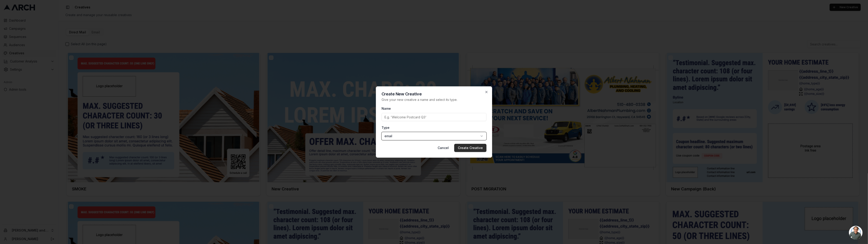 The image size is (868, 244). What do you see at coordinates (386, 108) in the screenshot?
I see `label: Name` at bounding box center [386, 108].